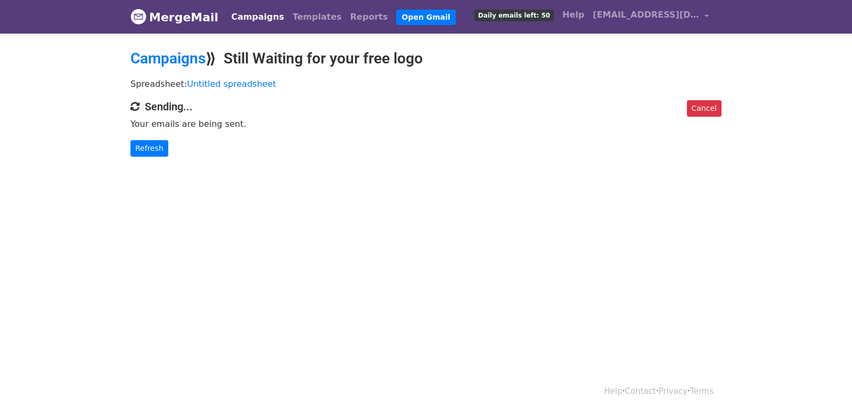 The image size is (852, 412). I want to click on a: Reports, so click(369, 17).